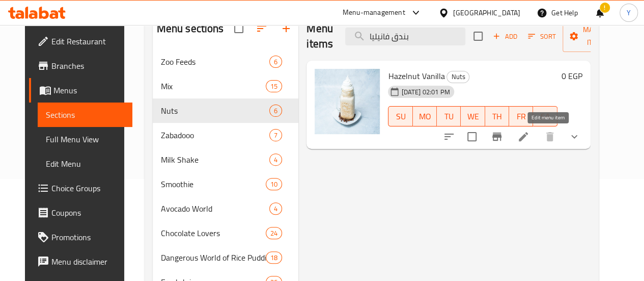  I want to click on div: Avocado World, so click(215, 208).